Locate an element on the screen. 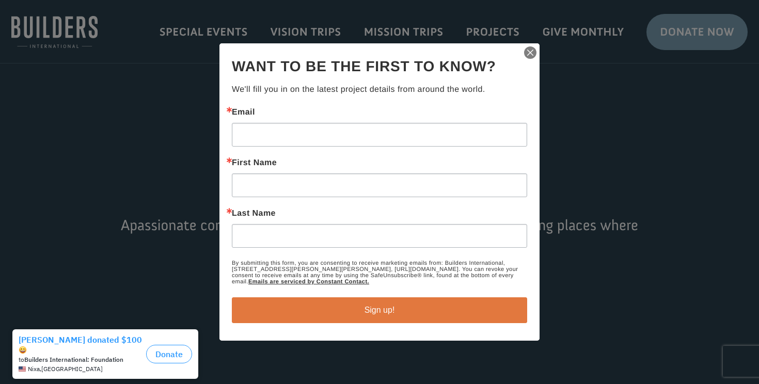 The width and height of the screenshot is (759, 384). p: By submitting this form, you are consenting to receive marketing emails from: Builders Internatio... is located at coordinates (380, 273).